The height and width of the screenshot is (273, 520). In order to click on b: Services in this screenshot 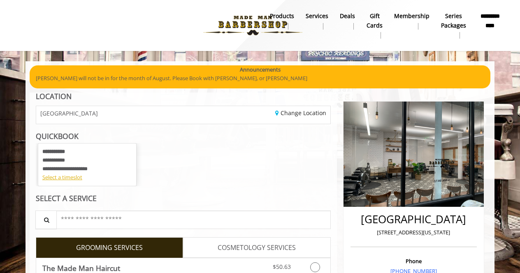, I will do `click(317, 16)`.